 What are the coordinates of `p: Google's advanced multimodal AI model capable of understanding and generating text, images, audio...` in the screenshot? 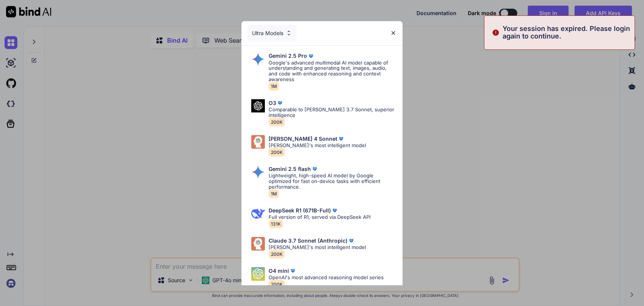 It's located at (332, 71).